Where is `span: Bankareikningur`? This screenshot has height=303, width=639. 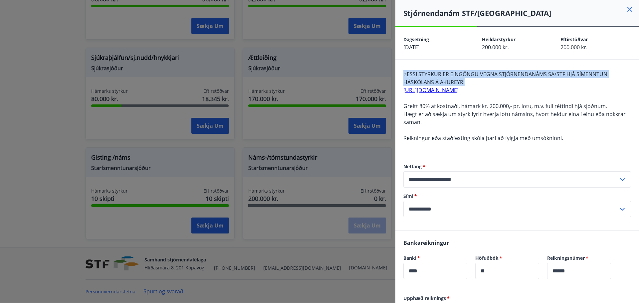 span: Bankareikningur is located at coordinates (426, 243).